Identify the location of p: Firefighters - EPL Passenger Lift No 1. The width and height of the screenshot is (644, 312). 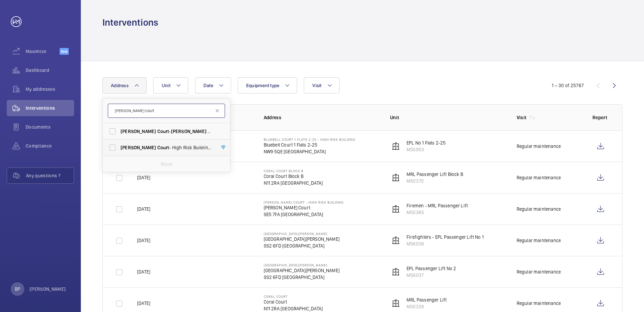
(445, 237).